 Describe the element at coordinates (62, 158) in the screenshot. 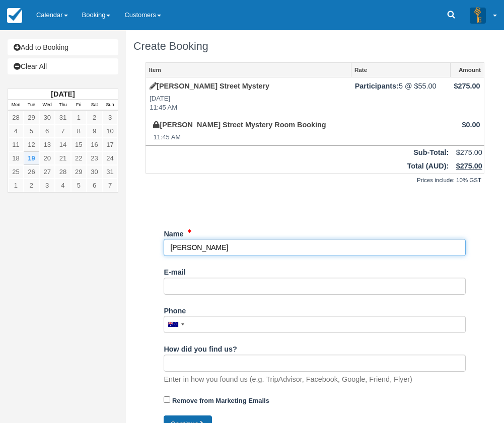

I see `a: 21` at that location.